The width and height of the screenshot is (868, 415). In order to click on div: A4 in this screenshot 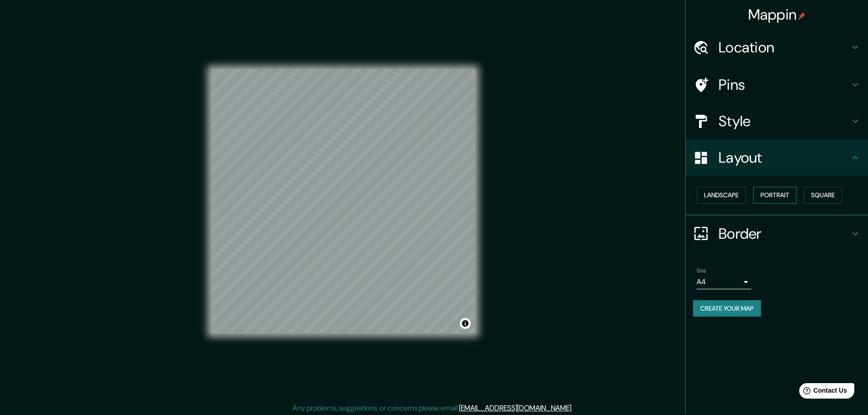, I will do `click(724, 282)`.